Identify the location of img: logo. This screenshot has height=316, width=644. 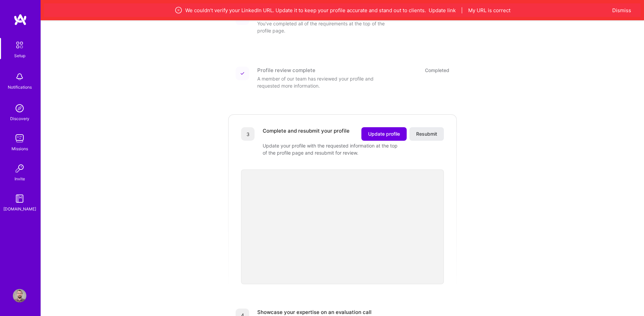
(20, 20).